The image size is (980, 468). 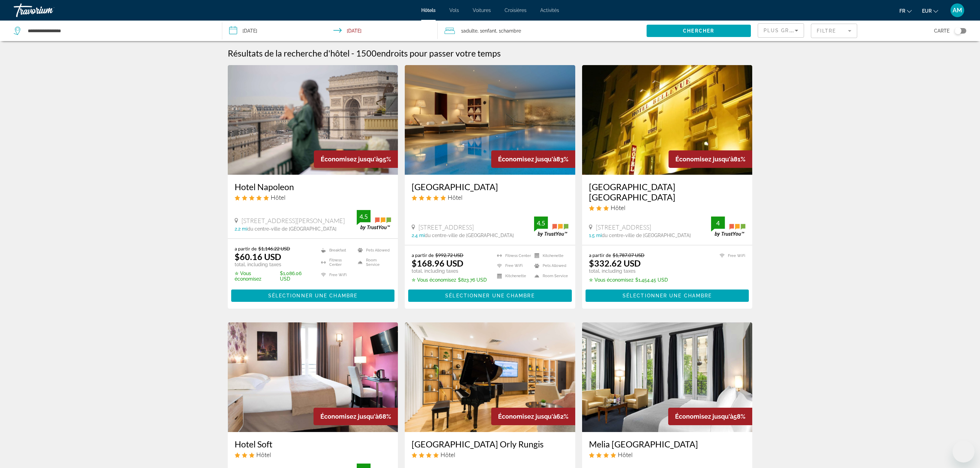 What do you see at coordinates (356, 416) in the screenshot?
I see `div: 68%` at bounding box center [356, 416].